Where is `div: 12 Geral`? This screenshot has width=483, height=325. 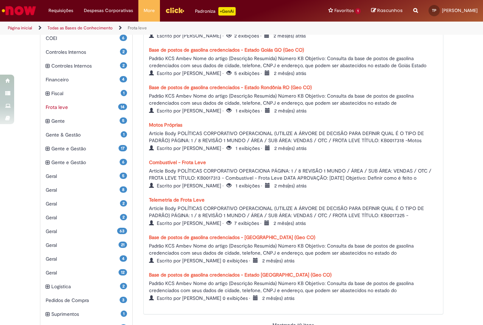
div: 12 Geral is located at coordinates (86, 273).